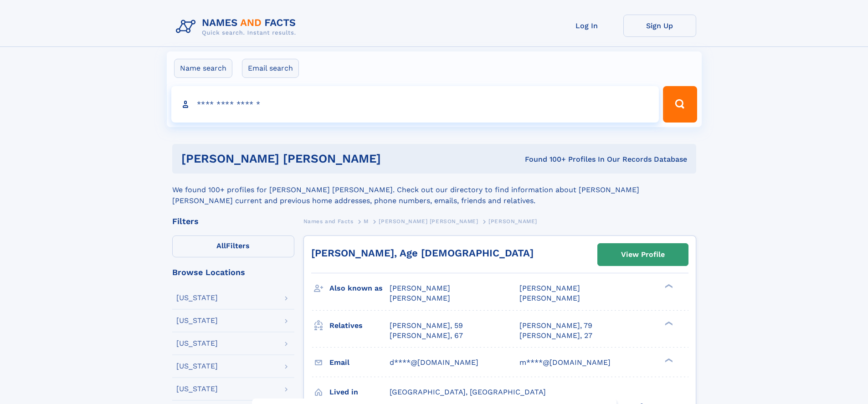  I want to click on button: Search Button, so click(680, 105).